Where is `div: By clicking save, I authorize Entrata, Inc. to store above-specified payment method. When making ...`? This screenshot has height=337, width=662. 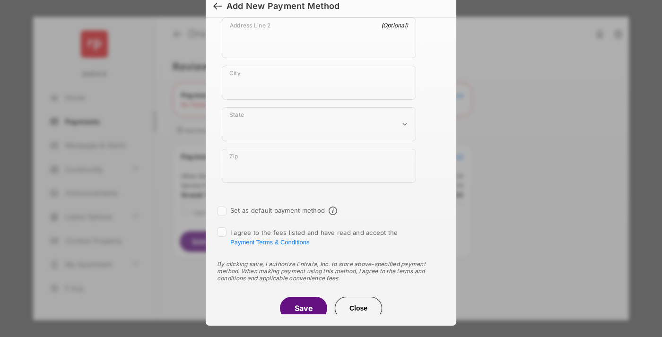 div: By clicking save, I authorize Entrata, Inc. to store above-specified payment method. When making ... is located at coordinates (331, 271).